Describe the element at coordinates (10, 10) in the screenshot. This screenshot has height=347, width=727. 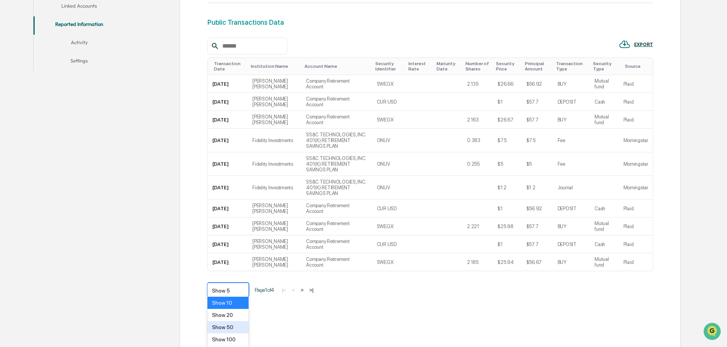
I see `img: f2157a4c-a0d3-4daa-907e-bb6f0de503a5-1751232295721` at that location.